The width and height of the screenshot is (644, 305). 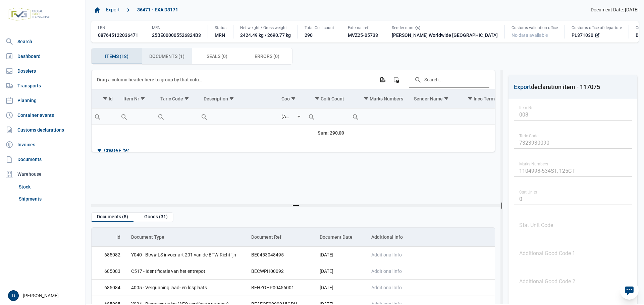 What do you see at coordinates (327, 99) in the screenshot?
I see `td: Column Colli Count` at bounding box center [327, 99].